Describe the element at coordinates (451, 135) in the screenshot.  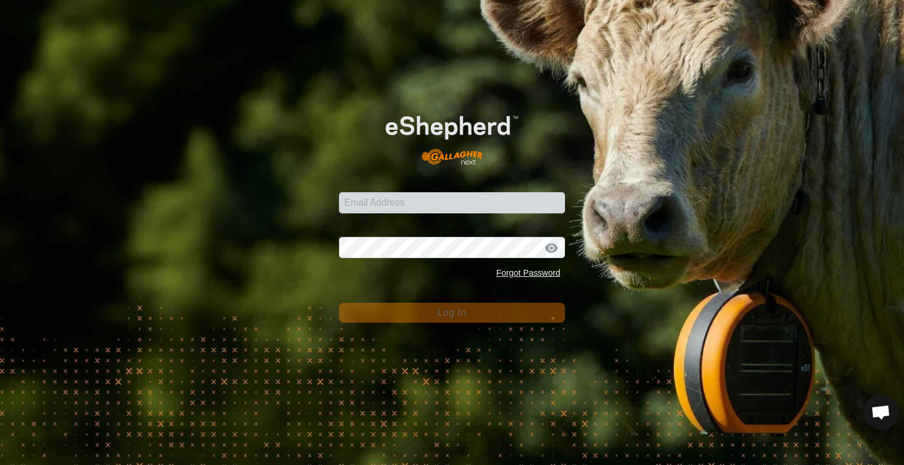
I see `img: E-shepherd Logo` at that location.